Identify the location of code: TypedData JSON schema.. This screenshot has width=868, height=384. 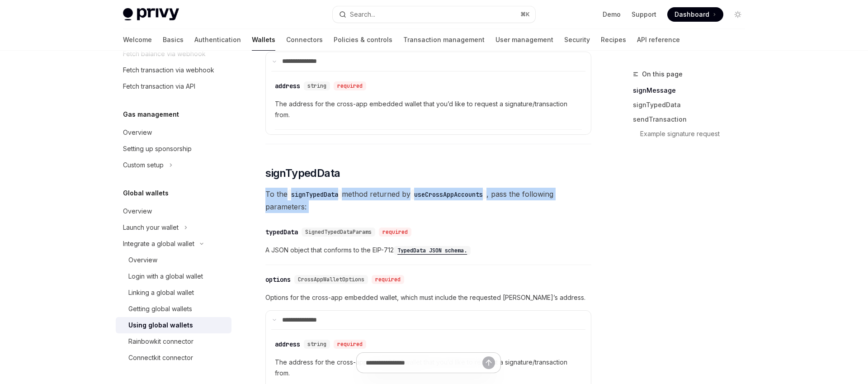
(432, 250).